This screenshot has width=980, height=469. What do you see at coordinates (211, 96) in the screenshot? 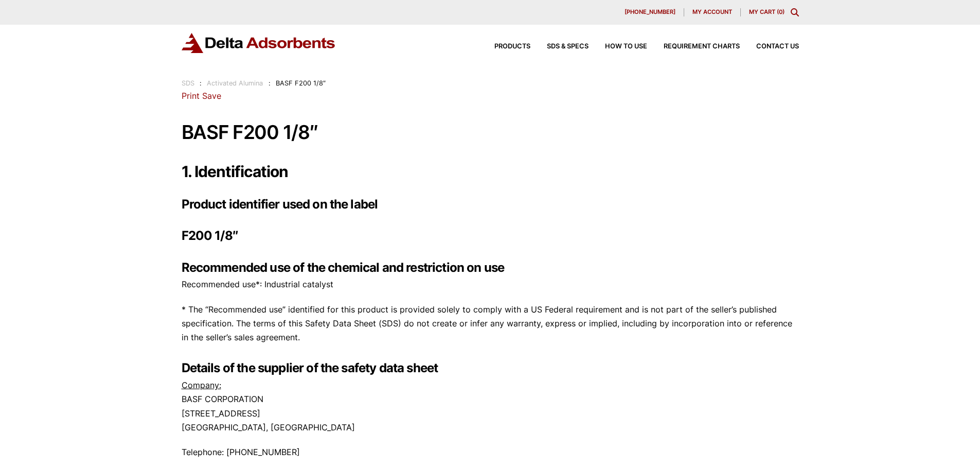
I see `a: Save` at bounding box center [211, 96].